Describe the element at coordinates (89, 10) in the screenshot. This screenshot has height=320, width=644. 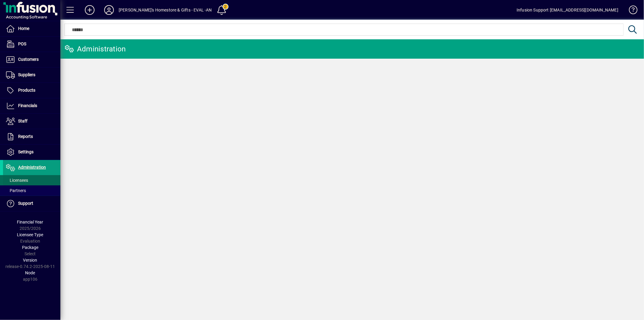
I see `button: Add` at that location.